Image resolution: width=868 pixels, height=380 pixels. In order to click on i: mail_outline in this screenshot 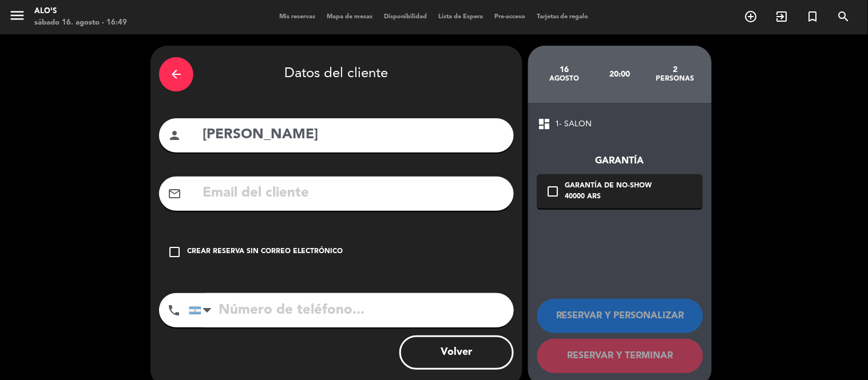, I will do `click(175, 194)`.